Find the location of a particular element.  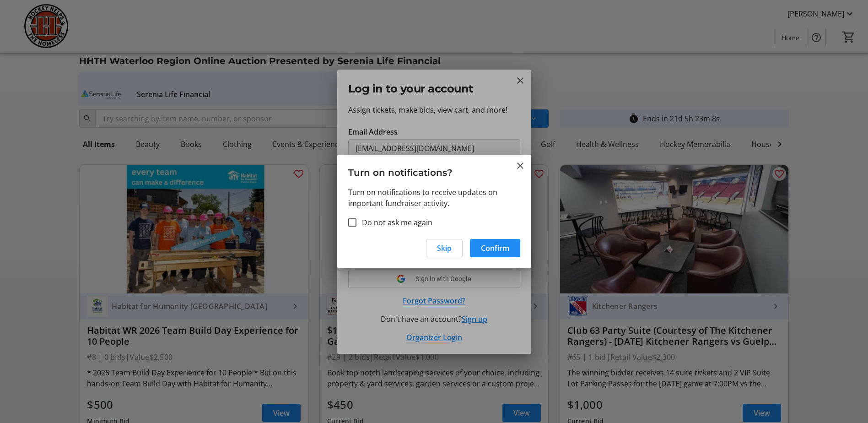

span: Confirm is located at coordinates (495, 248).